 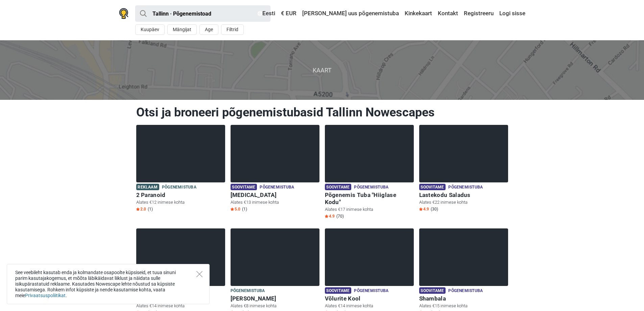 What do you see at coordinates (340, 216) in the screenshot?
I see `span: (70)` at bounding box center [340, 216].